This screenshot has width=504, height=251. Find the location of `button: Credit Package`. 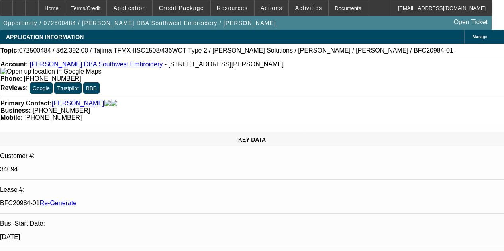

button: Credit Package is located at coordinates (181, 8).